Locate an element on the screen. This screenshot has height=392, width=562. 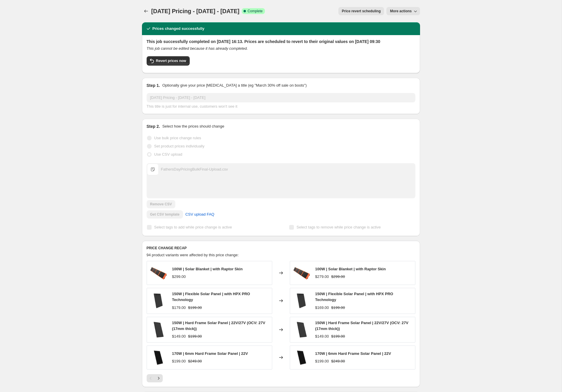
span: Select tags to add while price change is active is located at coordinates (193, 227).